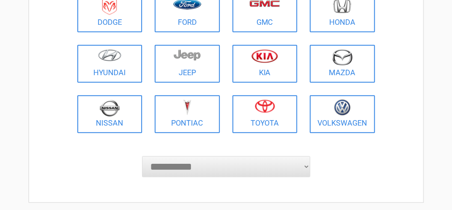 Image resolution: width=452 pixels, height=210 pixels. Describe the element at coordinates (187, 64) in the screenshot. I see `a: Jeep` at that location.